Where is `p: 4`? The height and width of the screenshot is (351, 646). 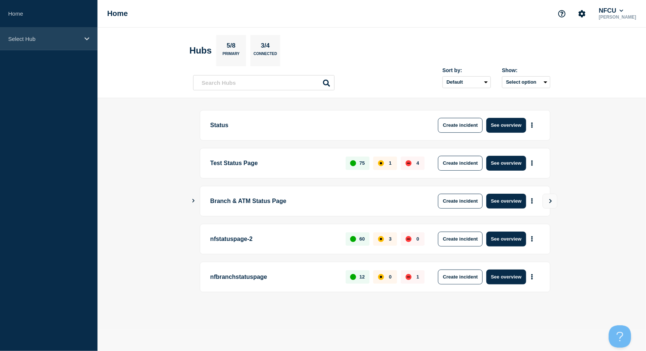 p: 4 is located at coordinates (418, 163).